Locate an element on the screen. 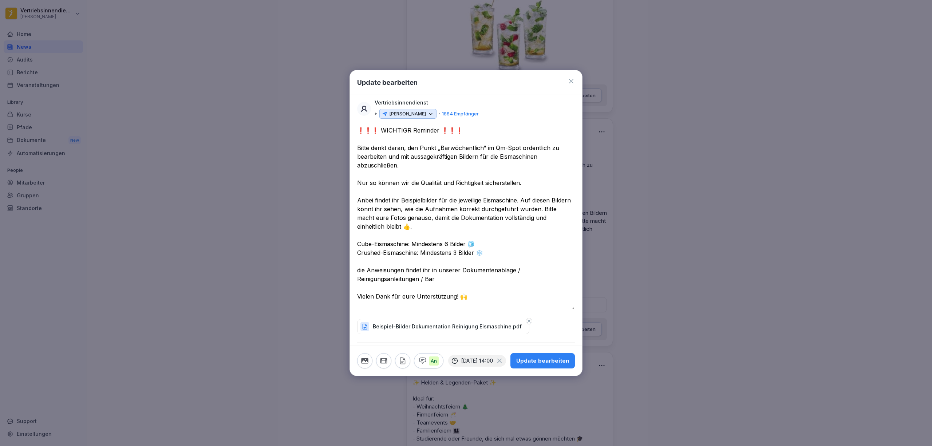 Image resolution: width=932 pixels, height=446 pixels. button: An is located at coordinates (429, 361).